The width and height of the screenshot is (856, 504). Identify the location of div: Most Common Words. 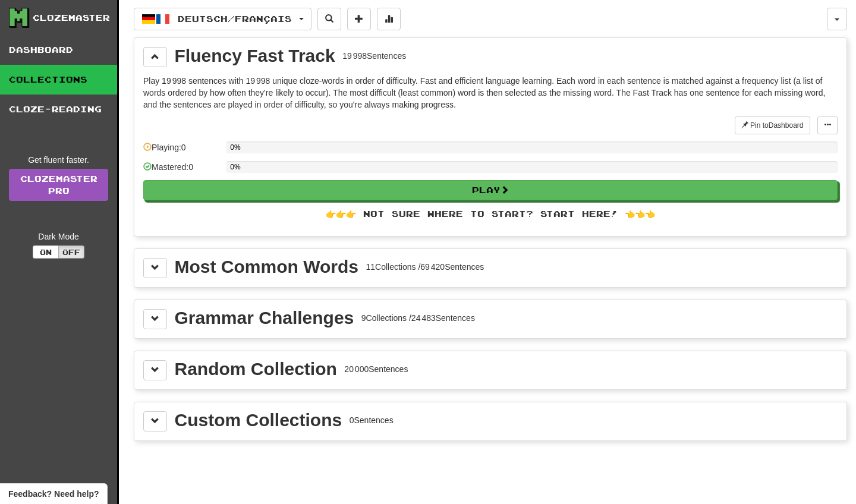
(266, 267).